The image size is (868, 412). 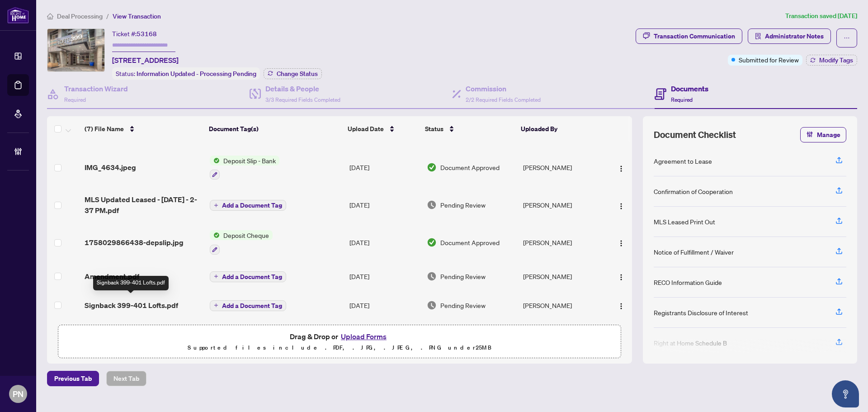 I want to click on span: Submitted for Review, so click(x=768, y=60).